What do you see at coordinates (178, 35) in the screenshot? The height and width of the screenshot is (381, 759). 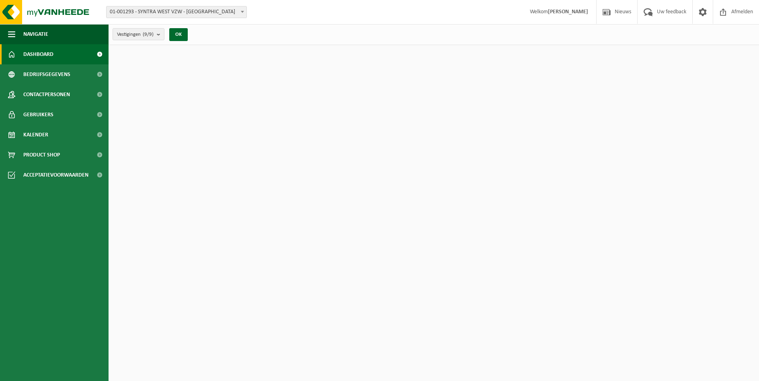 I see `button: OK` at bounding box center [178, 35].